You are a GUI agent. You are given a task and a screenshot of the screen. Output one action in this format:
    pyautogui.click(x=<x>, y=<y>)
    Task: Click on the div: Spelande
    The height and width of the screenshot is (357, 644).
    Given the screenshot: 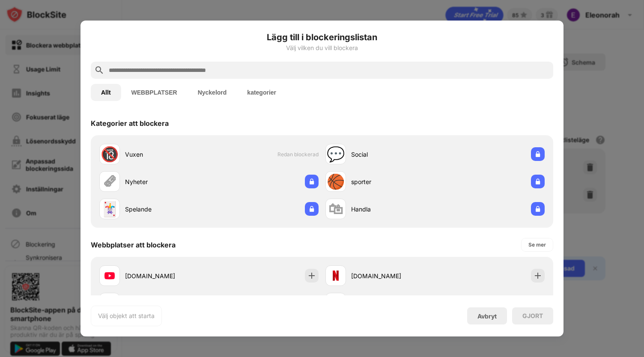 What is the action you would take?
    pyautogui.click(x=167, y=209)
    